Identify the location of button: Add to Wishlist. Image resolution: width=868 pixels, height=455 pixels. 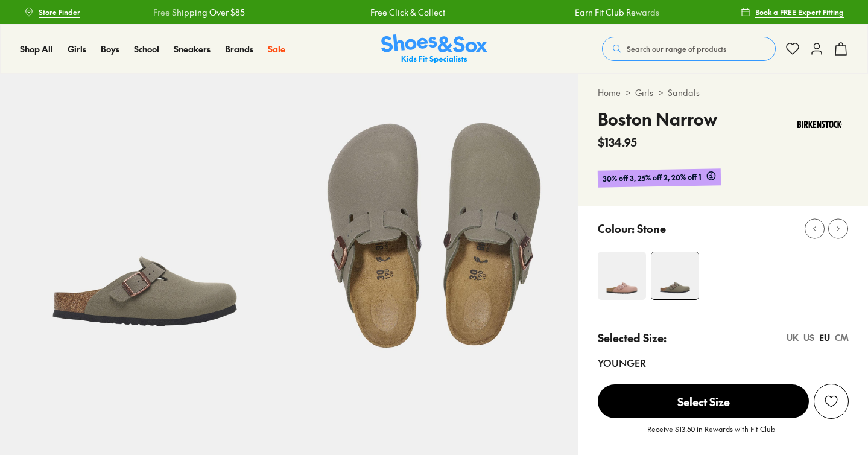
(831, 401).